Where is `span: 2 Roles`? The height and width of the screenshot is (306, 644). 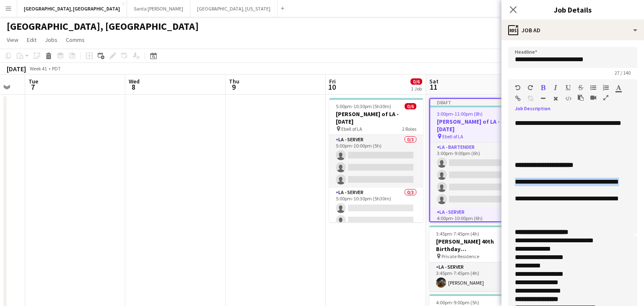 span: 2 Roles is located at coordinates (409, 129).